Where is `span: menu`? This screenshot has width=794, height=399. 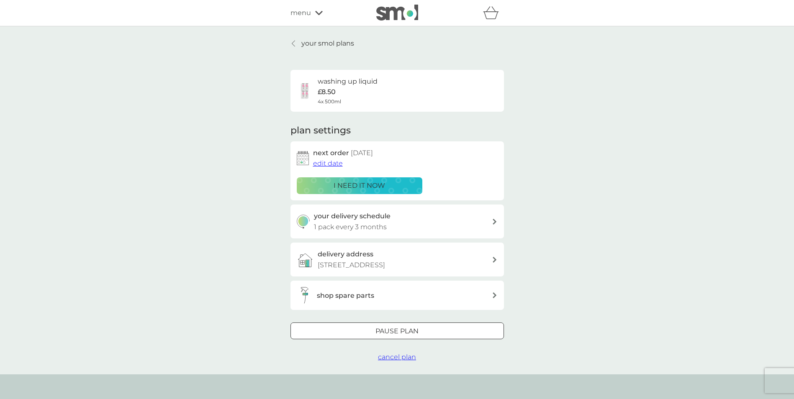
span: menu is located at coordinates (301, 13).